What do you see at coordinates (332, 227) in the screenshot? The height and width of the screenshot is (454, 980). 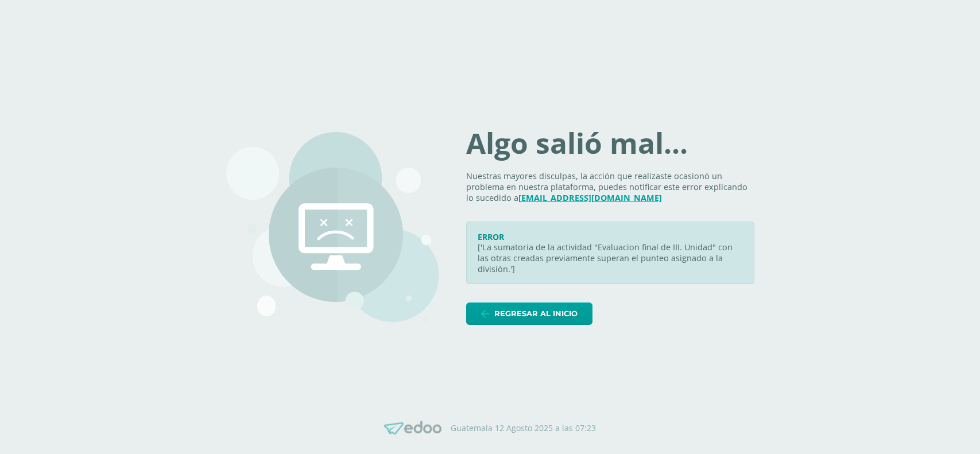 I see `img: 500.png` at bounding box center [332, 227].